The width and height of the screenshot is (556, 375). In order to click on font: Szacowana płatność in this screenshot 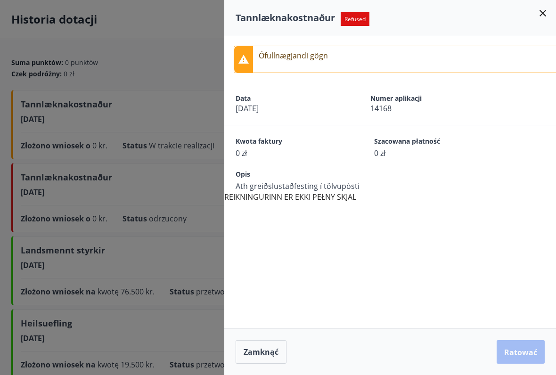, I will do `click(407, 141)`.